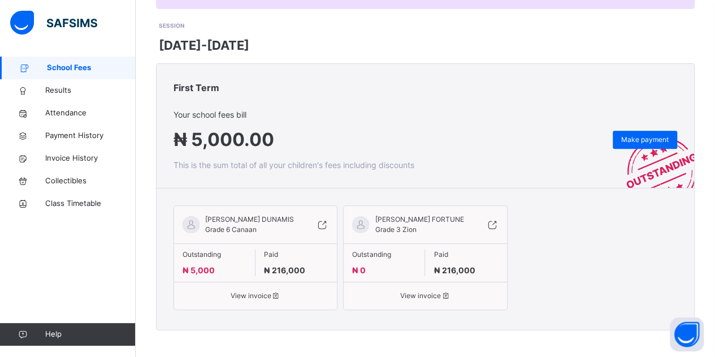  What do you see at coordinates (91, 68) in the screenshot?
I see `span: School Fees` at bounding box center [91, 68].